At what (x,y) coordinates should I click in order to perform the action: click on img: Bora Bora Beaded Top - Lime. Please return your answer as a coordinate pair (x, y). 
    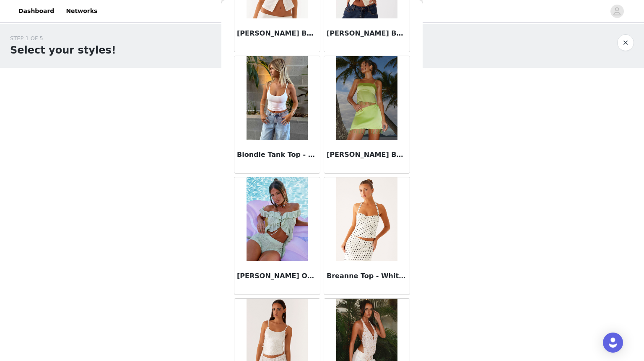
    Looking at the image, I should click on (366, 98).